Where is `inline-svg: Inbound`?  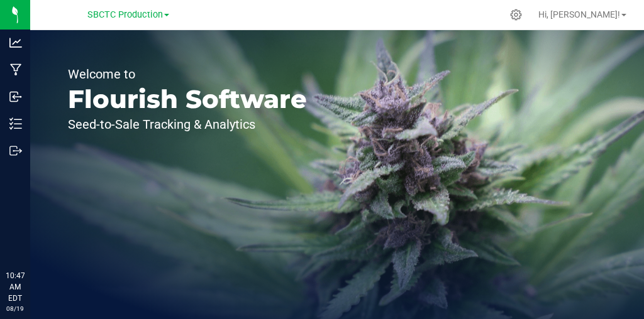
inline-svg: Inbound is located at coordinates (16, 97).